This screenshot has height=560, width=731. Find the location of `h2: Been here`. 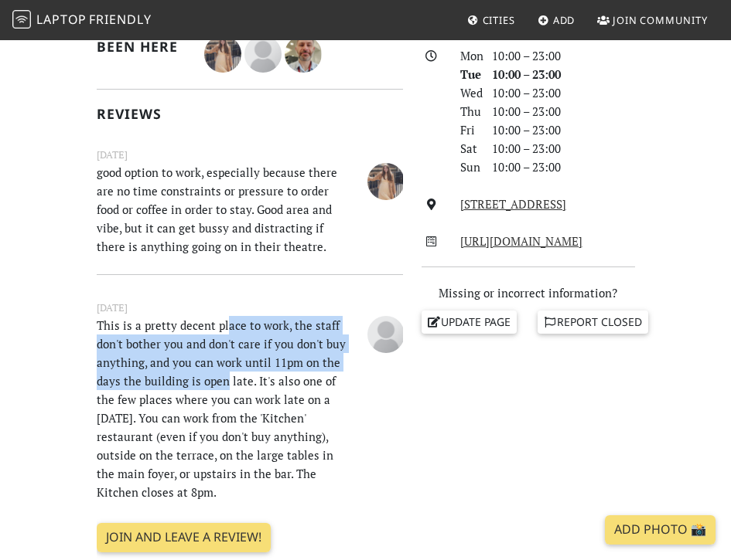

h2: Been here is located at coordinates (141, 46).